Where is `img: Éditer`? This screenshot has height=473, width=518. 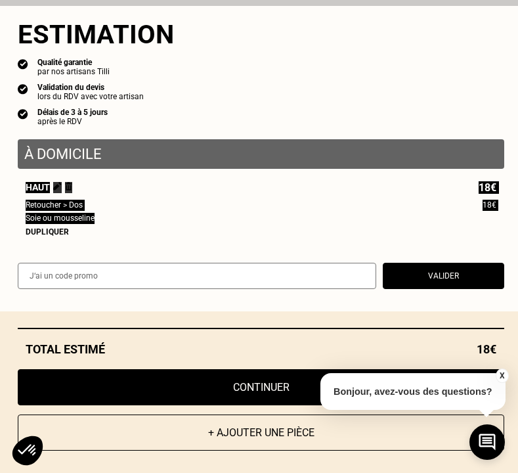 img: Éditer is located at coordinates (57, 186).